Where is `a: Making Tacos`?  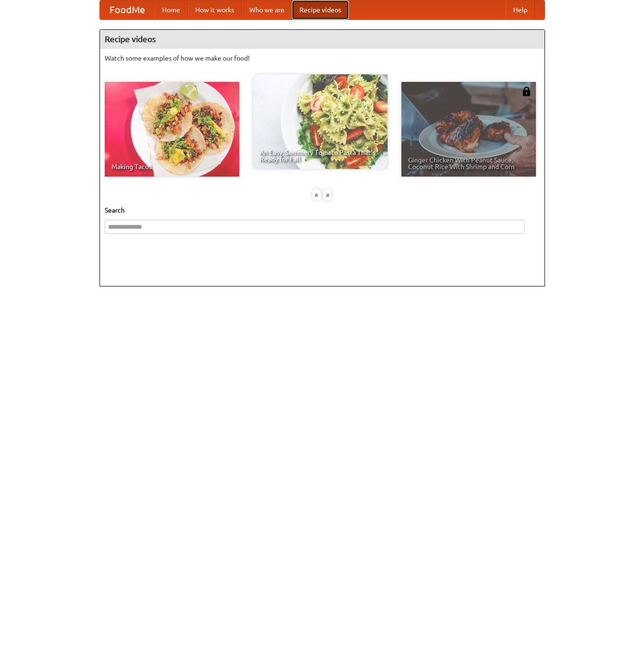
a: Making Tacos is located at coordinates (172, 129).